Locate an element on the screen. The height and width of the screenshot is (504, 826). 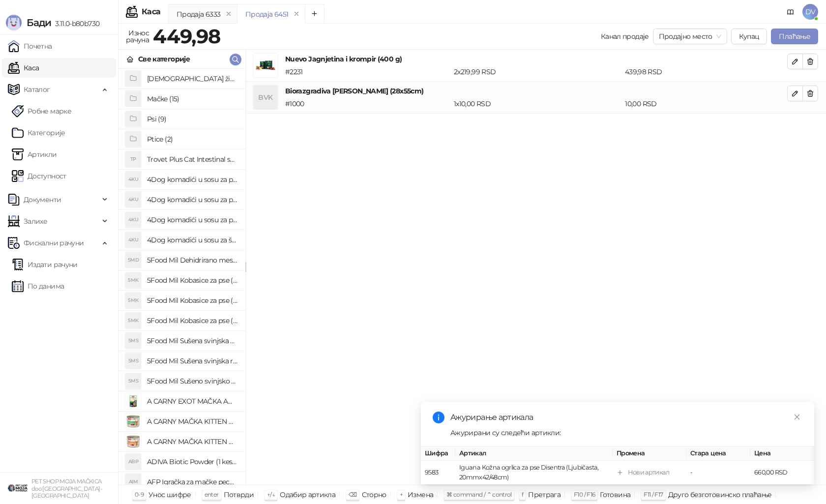
td: 660,00 RSD is located at coordinates (782, 472).